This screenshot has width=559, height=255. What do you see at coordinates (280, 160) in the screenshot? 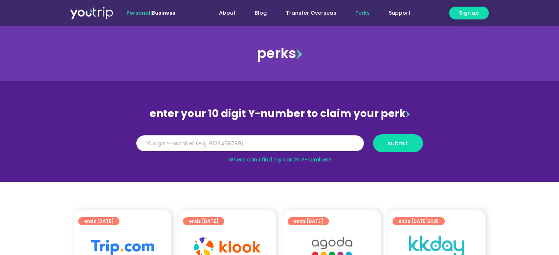
I see `a: Where can I find my card’s Y-number?` at bounding box center [280, 160].